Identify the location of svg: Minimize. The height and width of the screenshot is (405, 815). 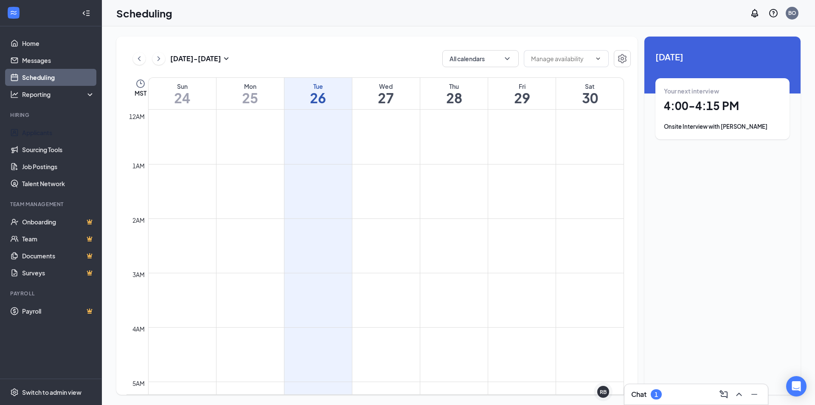
(754, 394).